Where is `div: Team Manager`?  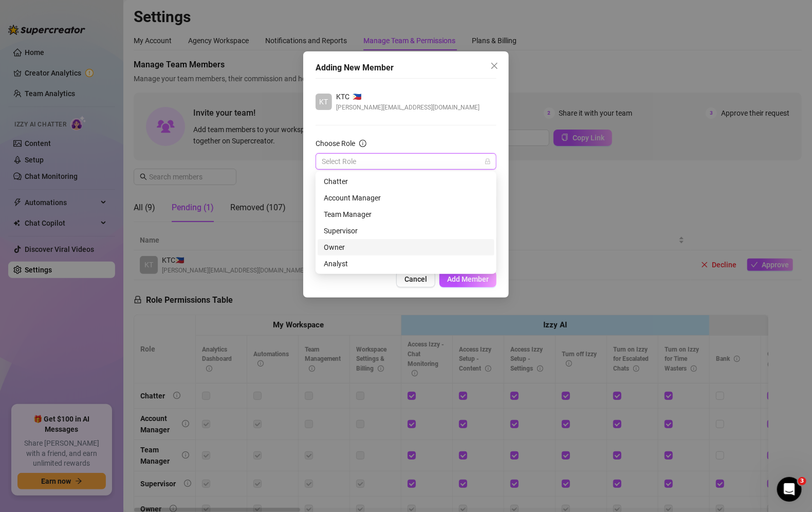
div: Team Manager is located at coordinates (406, 215).